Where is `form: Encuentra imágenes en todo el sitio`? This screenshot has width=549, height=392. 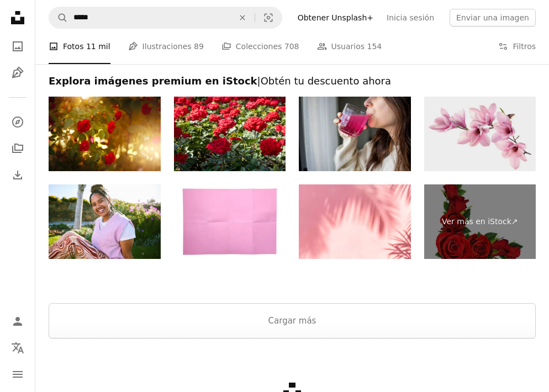 form: Encuentra imágenes en todo el sitio is located at coordinates (165, 18).